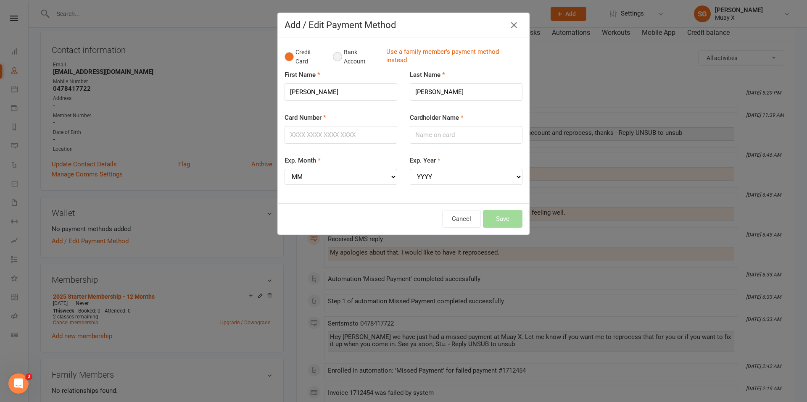  What do you see at coordinates (425, 161) in the screenshot?
I see `label: Exp. Year` at bounding box center [425, 161].